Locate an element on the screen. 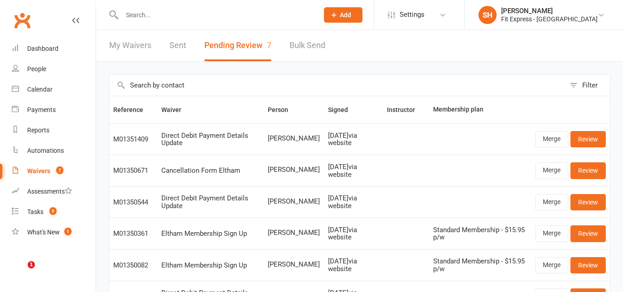 This screenshot has height=292, width=623. button: Signed is located at coordinates (343, 110).